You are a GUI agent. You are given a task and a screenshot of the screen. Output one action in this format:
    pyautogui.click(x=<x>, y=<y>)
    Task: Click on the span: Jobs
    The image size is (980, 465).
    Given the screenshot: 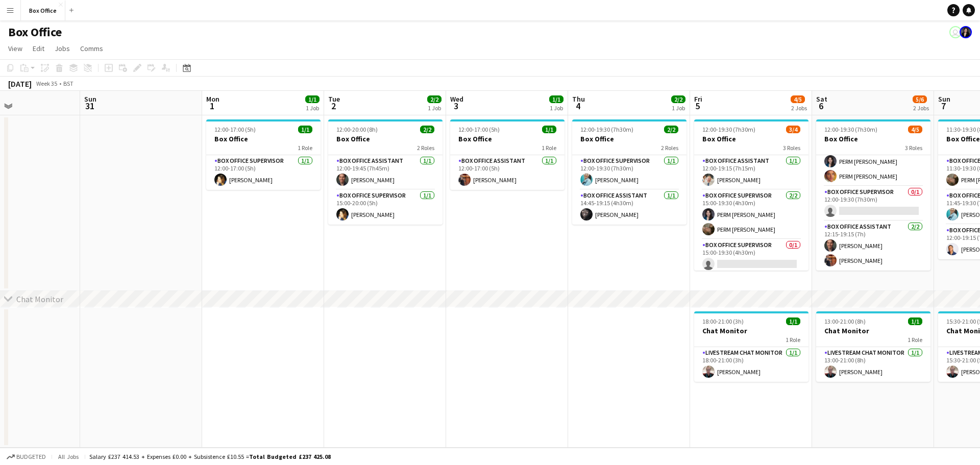 What is the action you would take?
    pyautogui.click(x=62, y=49)
    